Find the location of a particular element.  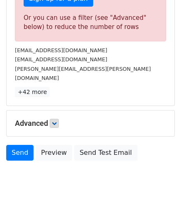

a: +42 more is located at coordinates (32, 92).